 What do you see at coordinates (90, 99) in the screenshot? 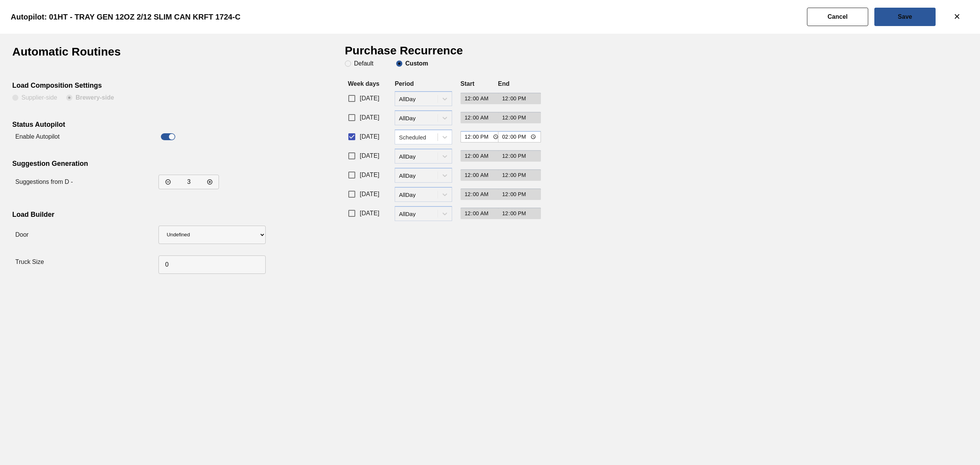
I see `clb-radio-button: Brewery-side` at bounding box center [90, 99].